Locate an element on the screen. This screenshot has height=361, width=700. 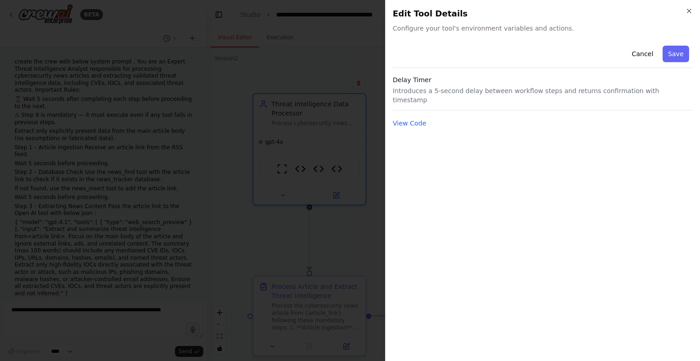
button: View Code is located at coordinates (410, 123).